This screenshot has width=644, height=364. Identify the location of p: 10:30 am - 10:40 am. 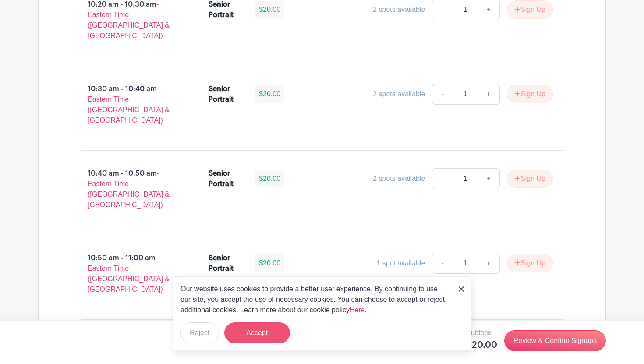
(131, 105).